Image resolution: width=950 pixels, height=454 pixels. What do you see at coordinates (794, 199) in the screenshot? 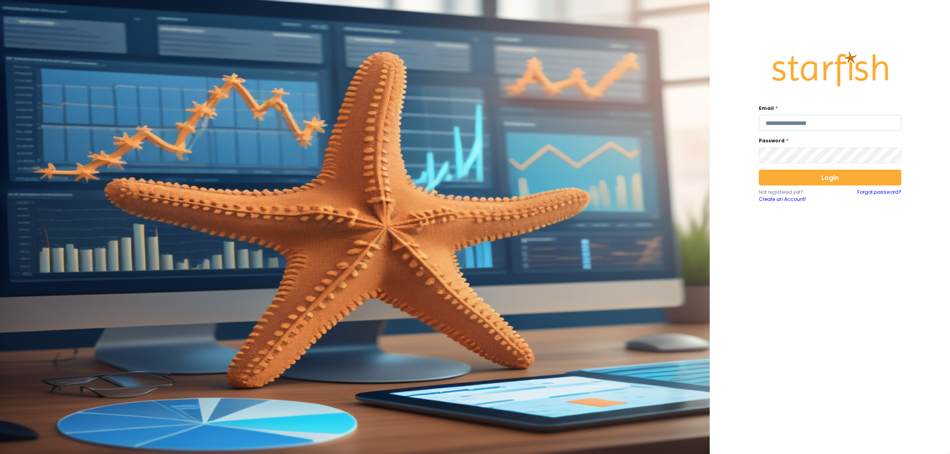
I see `a: Create an Account!` at bounding box center [794, 199].